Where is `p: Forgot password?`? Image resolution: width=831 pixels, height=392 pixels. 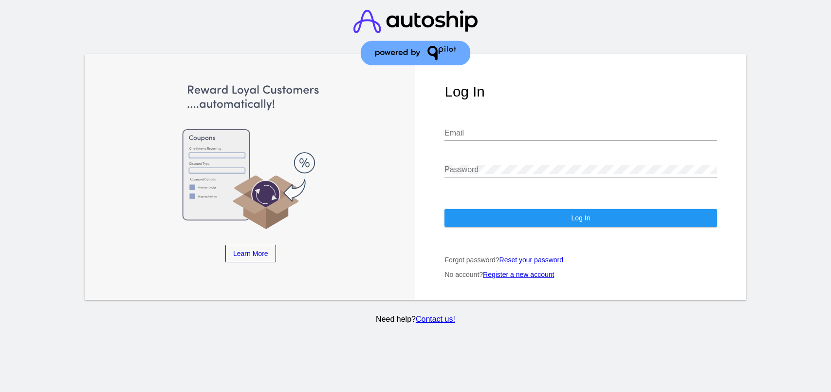
p: Forgot password? is located at coordinates (580, 260).